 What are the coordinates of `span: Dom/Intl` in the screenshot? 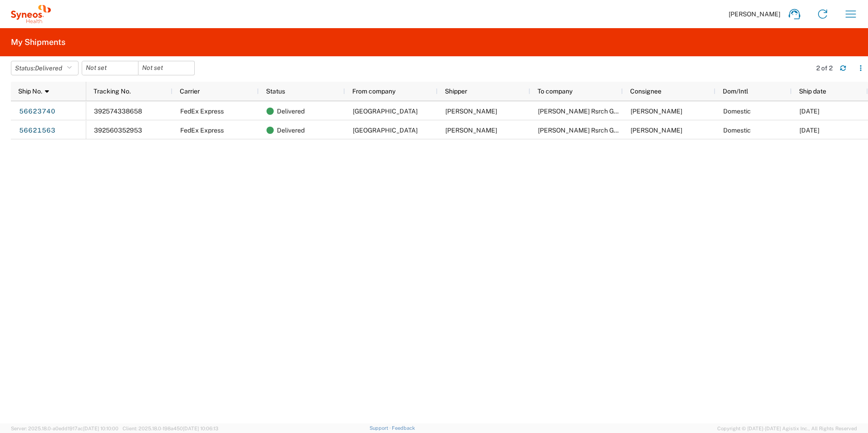 It's located at (736, 92).